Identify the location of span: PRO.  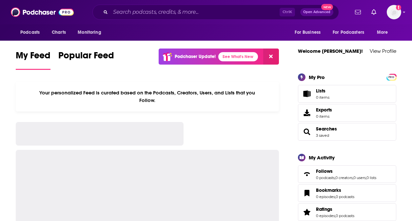
(391, 77).